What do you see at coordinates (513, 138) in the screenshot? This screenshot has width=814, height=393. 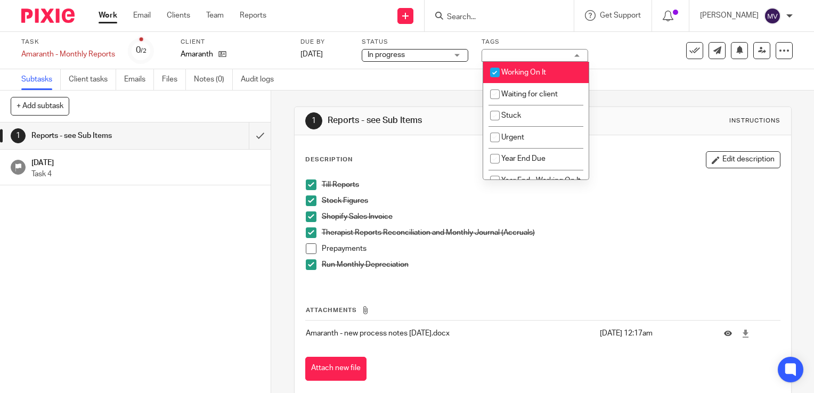 I see `span: Urgent` at bounding box center [513, 138].